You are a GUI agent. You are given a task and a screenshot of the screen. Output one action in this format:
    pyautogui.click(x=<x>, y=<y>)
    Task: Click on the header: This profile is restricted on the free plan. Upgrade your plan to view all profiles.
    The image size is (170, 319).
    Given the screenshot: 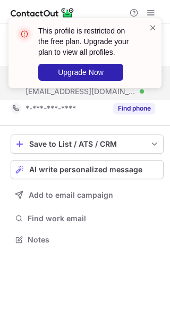 What is the action you would take?
    pyautogui.click(x=87, y=41)
    